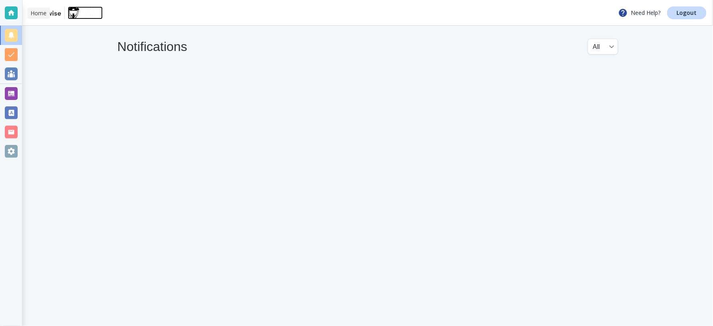  Describe the element at coordinates (687, 13) in the screenshot. I see `a: Logout` at that location.